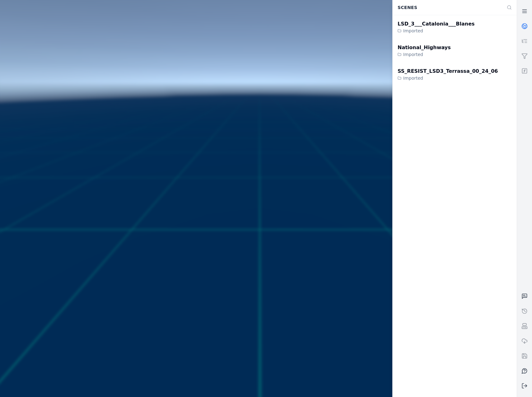  Describe the element at coordinates (448, 71) in the screenshot. I see `div: SS_RESIST_LSD3_Terrassa_00_24_06` at that location.